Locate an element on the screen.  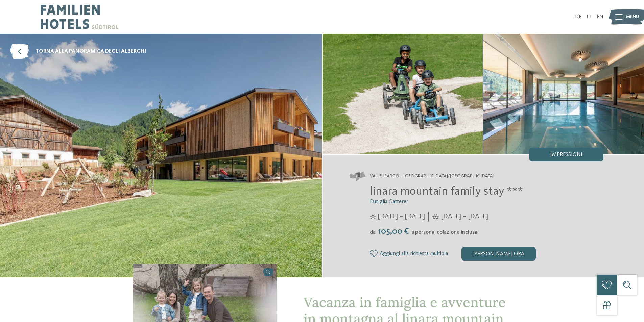
span: Aggiungi alla richiesta multipla is located at coordinates (414, 254).